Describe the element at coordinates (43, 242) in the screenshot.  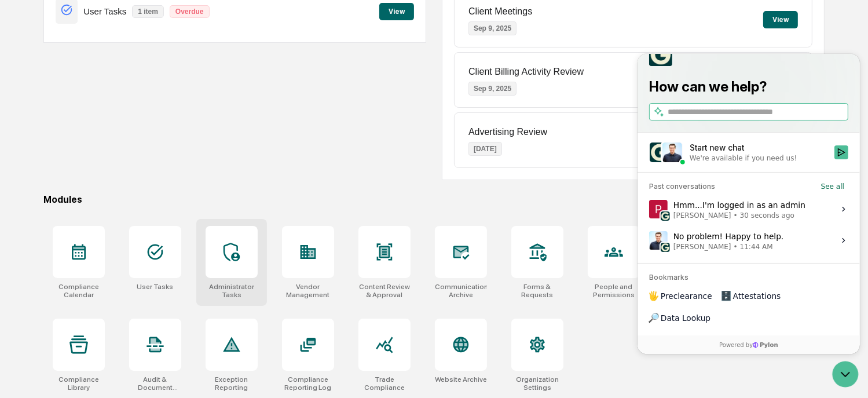
I see `a: 🖐️Preclearance` at that location.